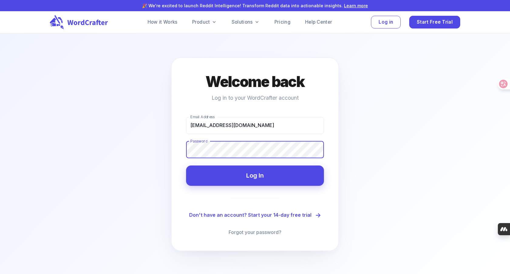  Describe the element at coordinates (246, 22) in the screenshot. I see `a: Solutions` at that location.